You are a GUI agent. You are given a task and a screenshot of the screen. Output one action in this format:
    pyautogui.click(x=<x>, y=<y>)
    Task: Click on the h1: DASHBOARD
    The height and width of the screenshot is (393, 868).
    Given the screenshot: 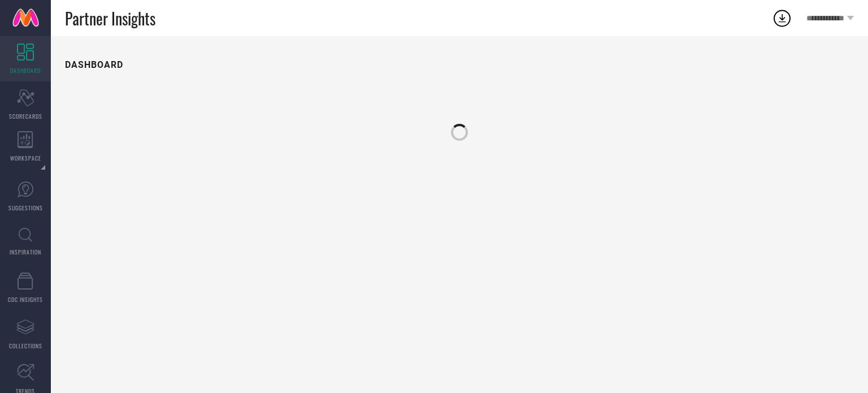 What is the action you would take?
    pyautogui.click(x=94, y=64)
    